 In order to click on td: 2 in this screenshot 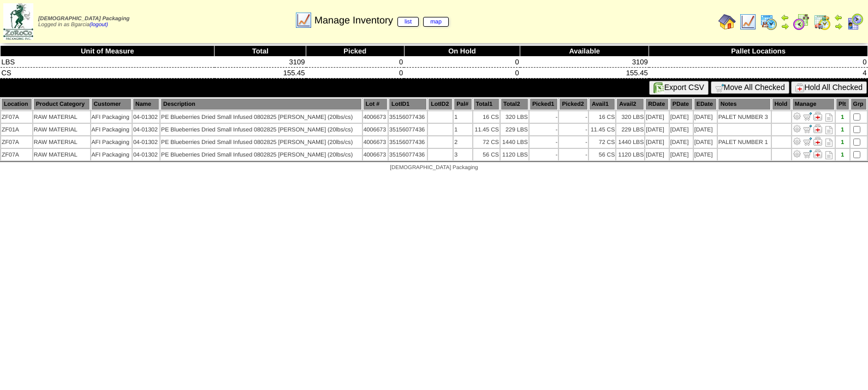, I will do `click(462, 142)`.